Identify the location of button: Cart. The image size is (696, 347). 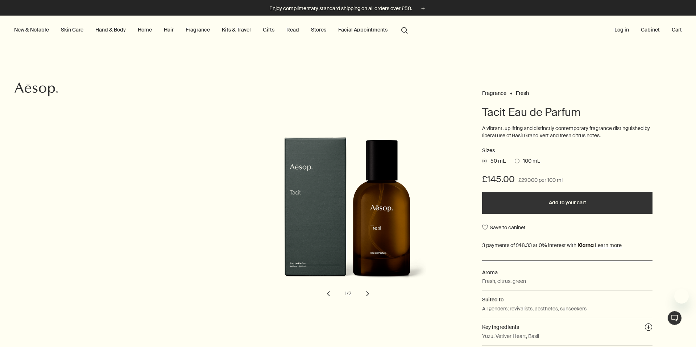
(676, 30).